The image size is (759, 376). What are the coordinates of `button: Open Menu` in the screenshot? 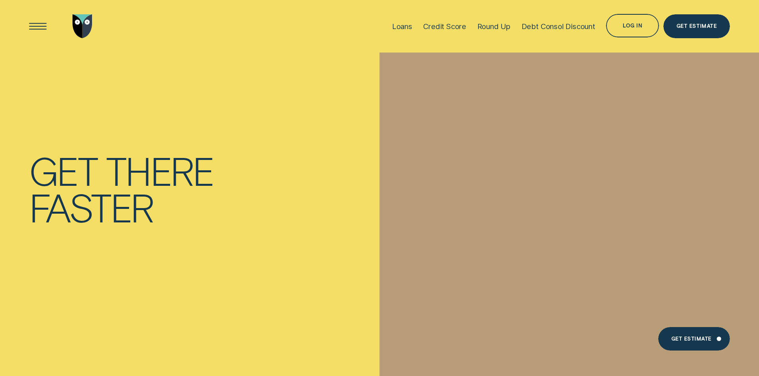 It's located at (38, 26).